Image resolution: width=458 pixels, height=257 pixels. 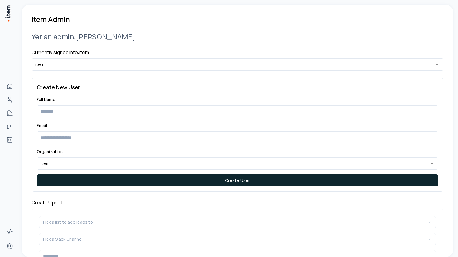 What do you see at coordinates (51, 19) in the screenshot?
I see `h1: Item Admin` at bounding box center [51, 19].